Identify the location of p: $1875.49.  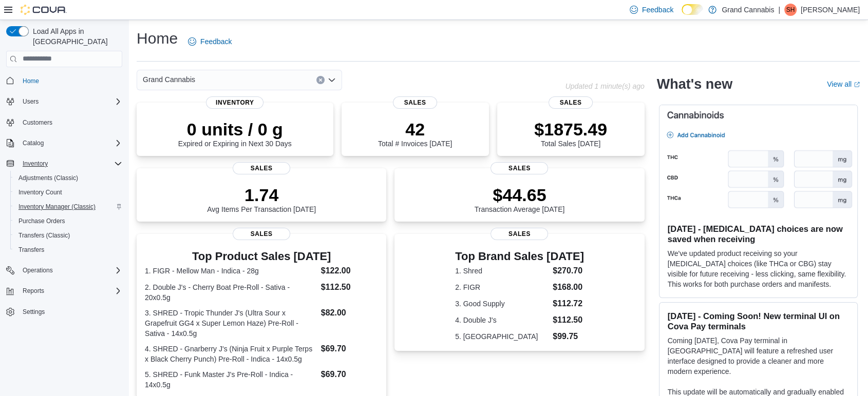
(571, 129).